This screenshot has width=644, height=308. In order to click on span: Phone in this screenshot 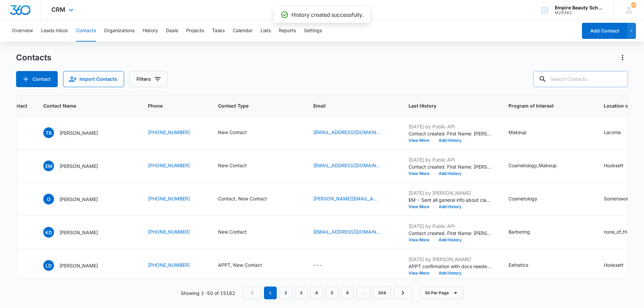, I will do `click(170, 106)`.